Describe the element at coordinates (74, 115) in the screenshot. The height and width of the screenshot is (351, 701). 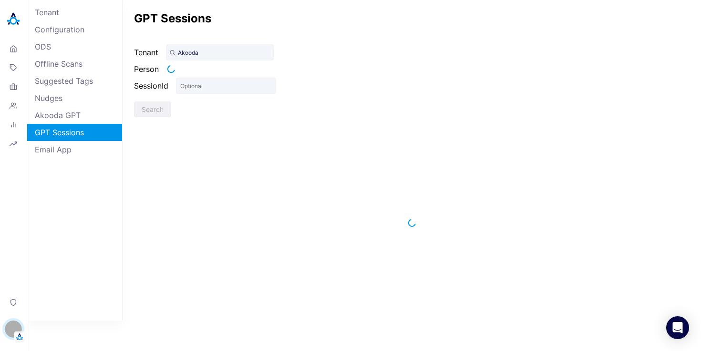
I see `a: Akooda GPT` at that location.